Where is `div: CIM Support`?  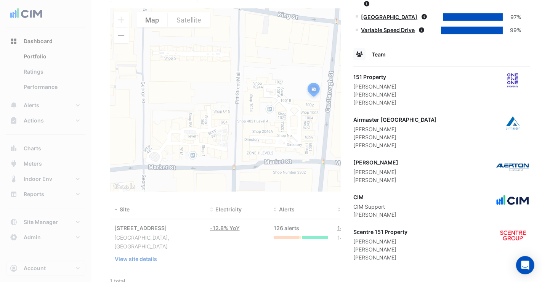
div: CIM Support is located at coordinates (374, 206).